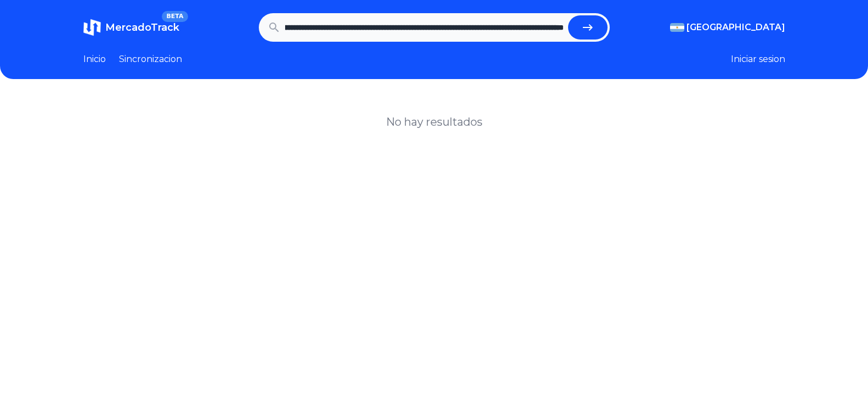  What do you see at coordinates (92, 28) in the screenshot?
I see `img: MercadoTrack` at bounding box center [92, 28].